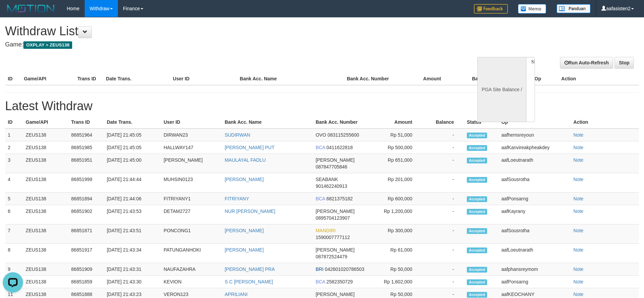 This screenshot has width=644, height=298. I want to click on span: MANDIRI, so click(325, 231).